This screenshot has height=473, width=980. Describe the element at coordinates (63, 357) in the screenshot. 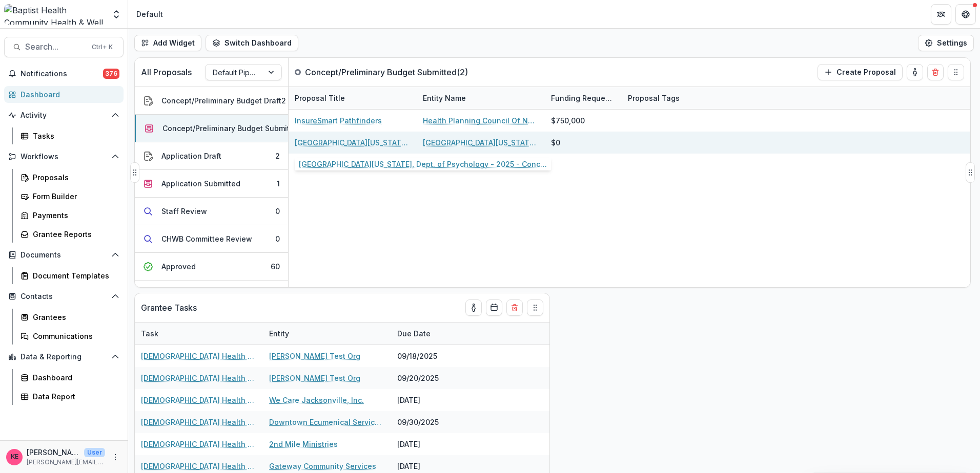

I see `button: Open Data & Reporting` at that location.